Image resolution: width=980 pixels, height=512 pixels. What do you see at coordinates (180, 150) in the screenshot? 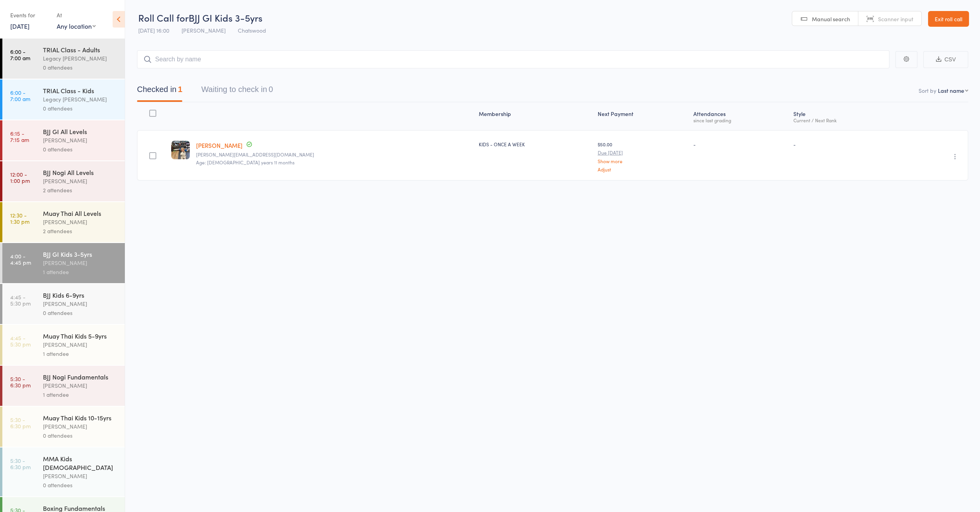
I see `img: image1747894241.png` at bounding box center [180, 150].